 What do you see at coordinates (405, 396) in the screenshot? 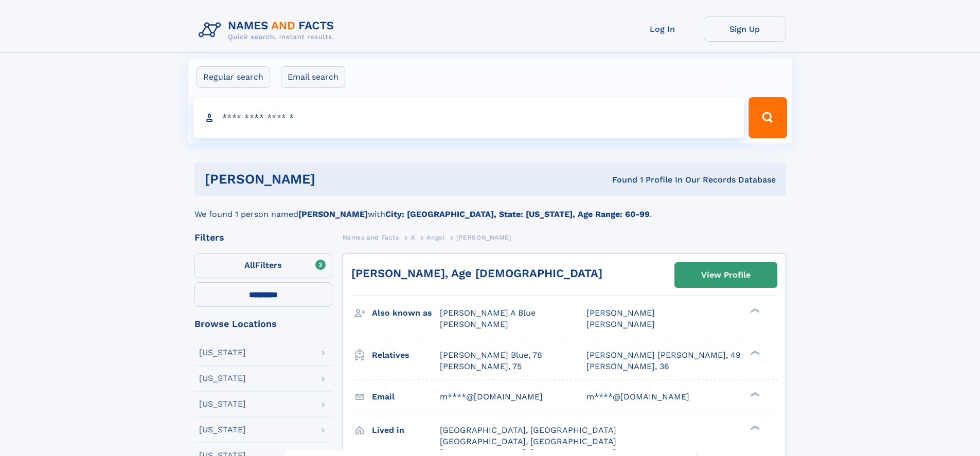
I see `h3: Email` at bounding box center [405, 396].